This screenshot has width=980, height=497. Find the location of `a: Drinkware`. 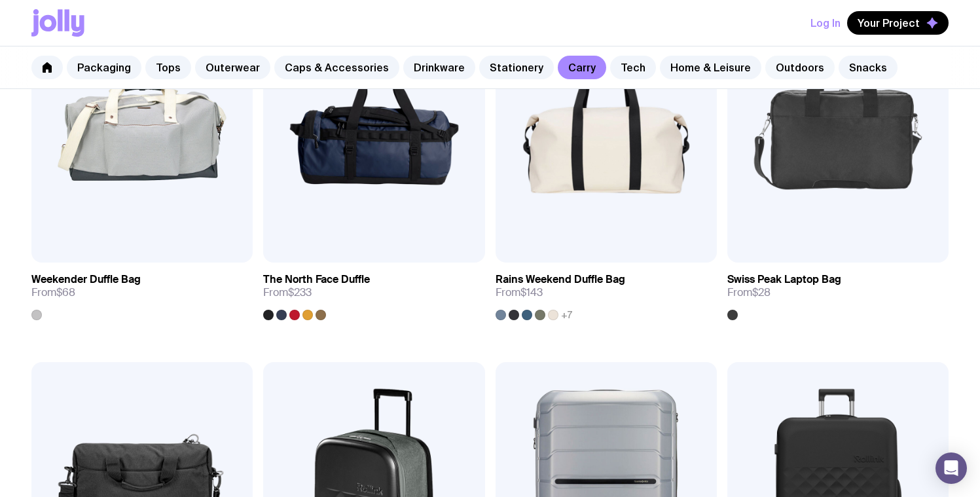

a: Drinkware is located at coordinates (439, 68).